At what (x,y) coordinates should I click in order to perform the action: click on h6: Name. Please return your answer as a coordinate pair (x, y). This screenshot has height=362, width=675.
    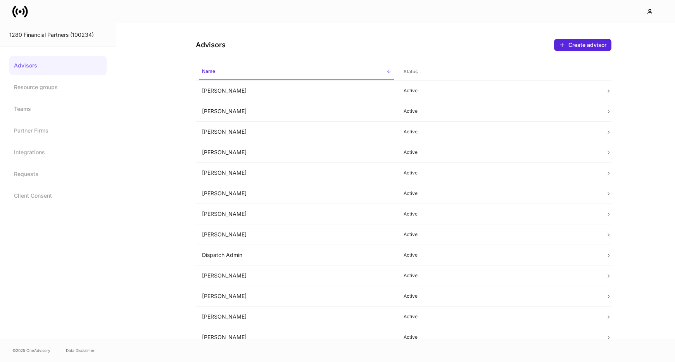
    Looking at the image, I should click on (209, 71).